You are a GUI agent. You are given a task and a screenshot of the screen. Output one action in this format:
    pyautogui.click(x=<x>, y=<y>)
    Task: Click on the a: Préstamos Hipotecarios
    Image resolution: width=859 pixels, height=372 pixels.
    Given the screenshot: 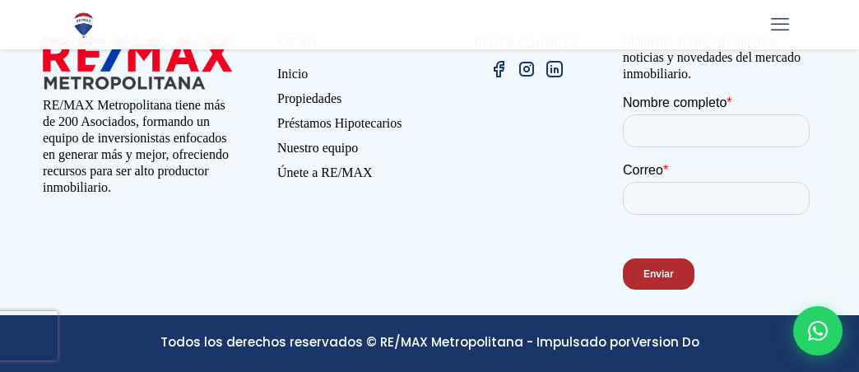 What is the action you would take?
    pyautogui.click(x=353, y=128)
    